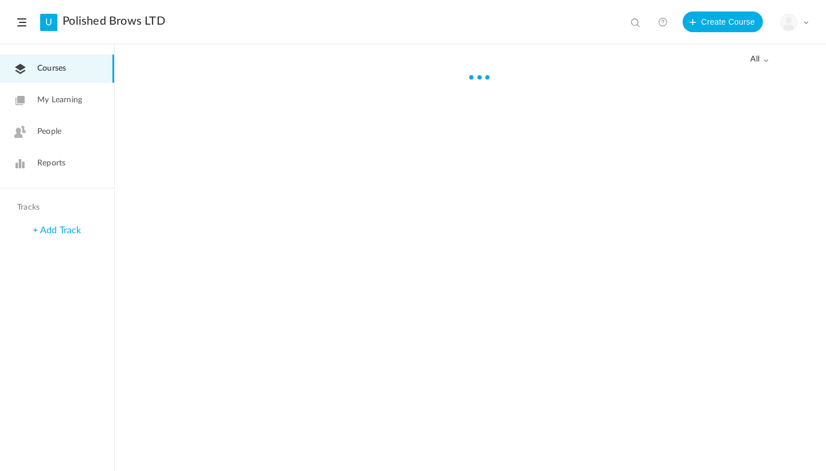 The height and width of the screenshot is (471, 826). What do you see at coordinates (723, 22) in the screenshot?
I see `button: Create Course` at bounding box center [723, 22].